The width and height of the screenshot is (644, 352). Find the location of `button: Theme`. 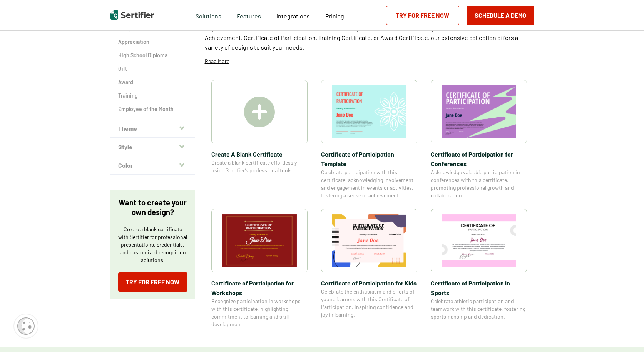

button: Theme is located at coordinates (153, 129).